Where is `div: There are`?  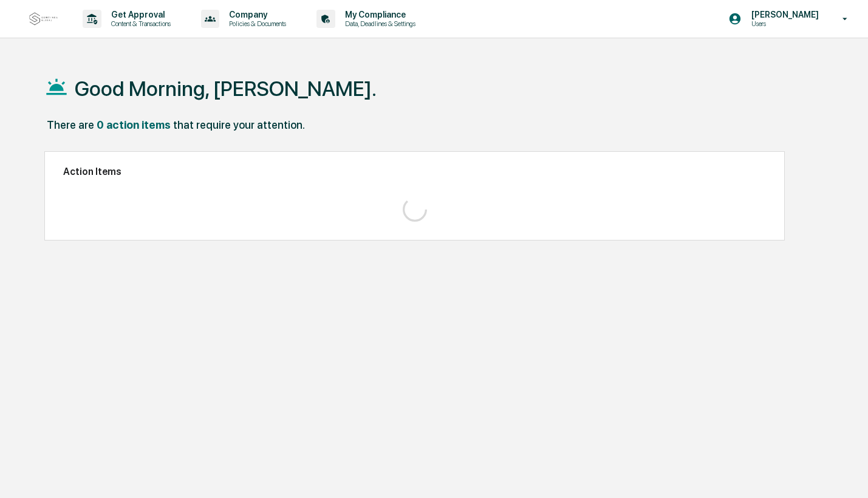
div: There are is located at coordinates (71, 125).